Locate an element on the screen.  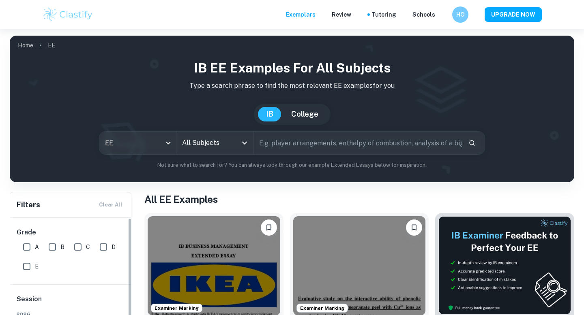
a: Tutoring is located at coordinates (383, 15).